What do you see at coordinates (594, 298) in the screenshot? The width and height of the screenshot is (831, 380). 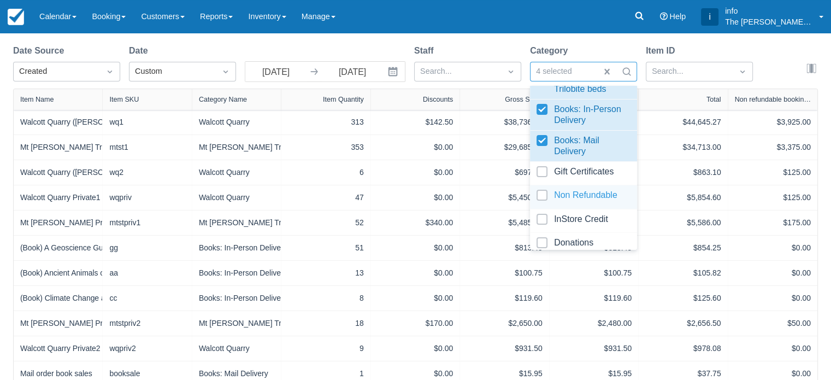 I see `div: $119.60` at bounding box center [594, 298].